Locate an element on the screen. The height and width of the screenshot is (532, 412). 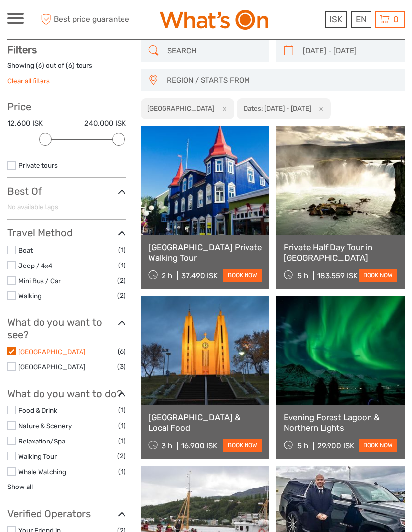
span: (6) is located at coordinates (121, 351).